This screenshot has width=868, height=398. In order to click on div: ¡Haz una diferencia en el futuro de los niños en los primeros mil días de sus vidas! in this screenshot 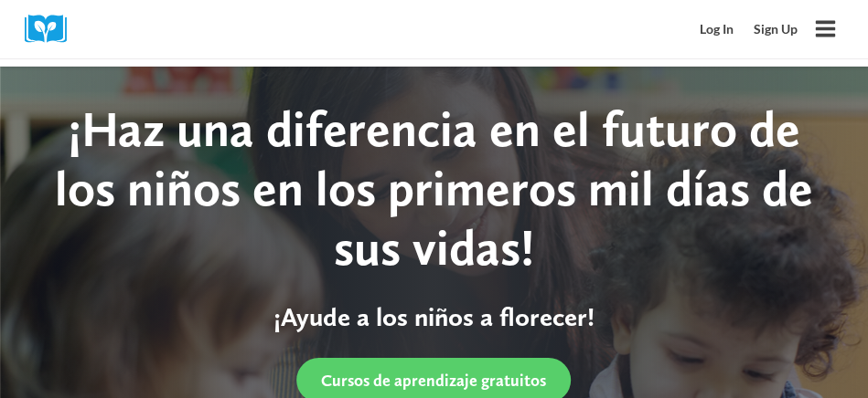, I will do `click(434, 188)`.